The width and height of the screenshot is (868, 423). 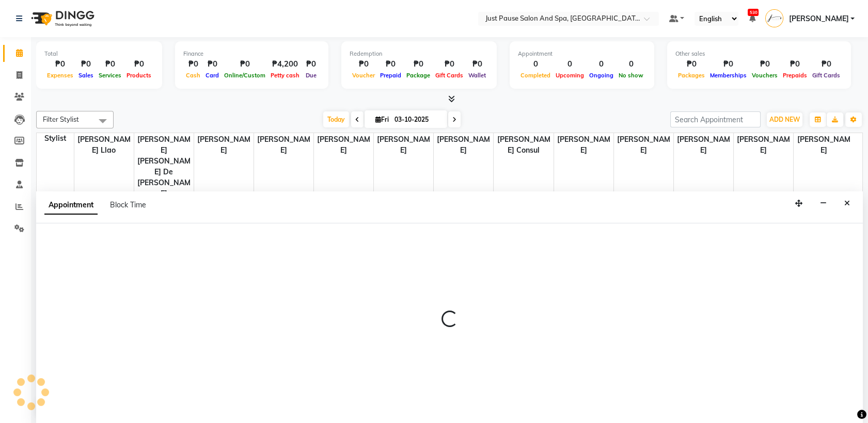 I want to click on div: Other sales, so click(x=759, y=54).